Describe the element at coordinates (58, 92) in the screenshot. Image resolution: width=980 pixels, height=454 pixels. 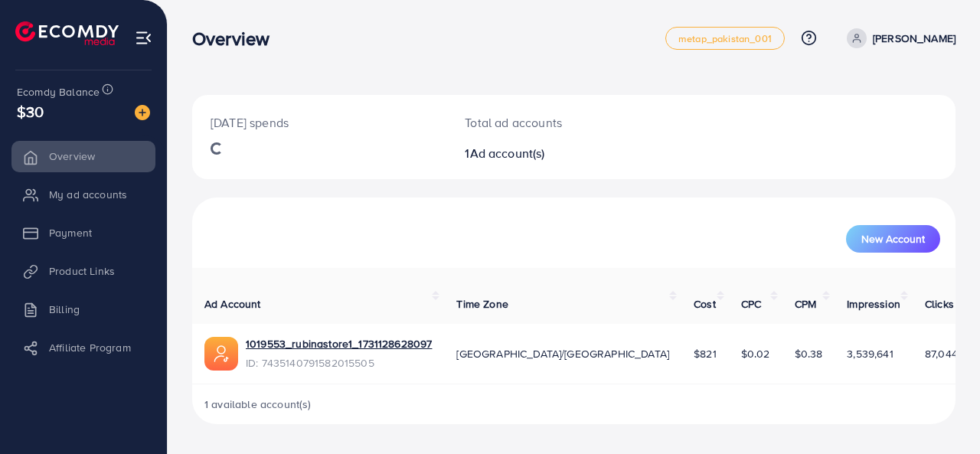
I see `span: Ecomdy Balance` at that location.